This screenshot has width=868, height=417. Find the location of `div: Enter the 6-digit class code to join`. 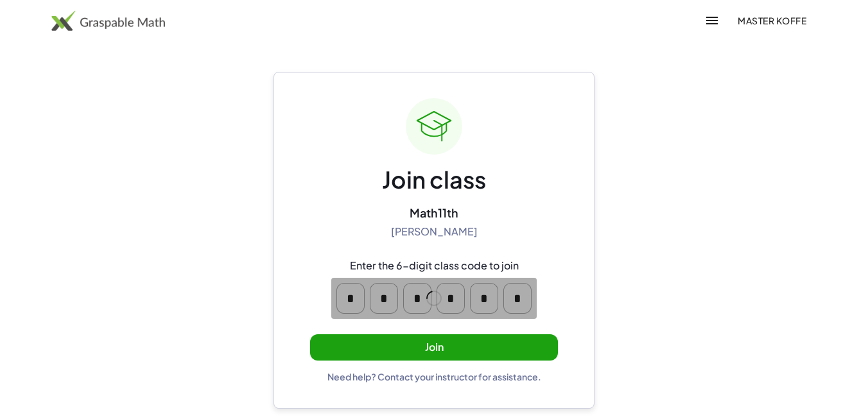

div: Enter the 6-digit class code to join is located at coordinates (434, 266).